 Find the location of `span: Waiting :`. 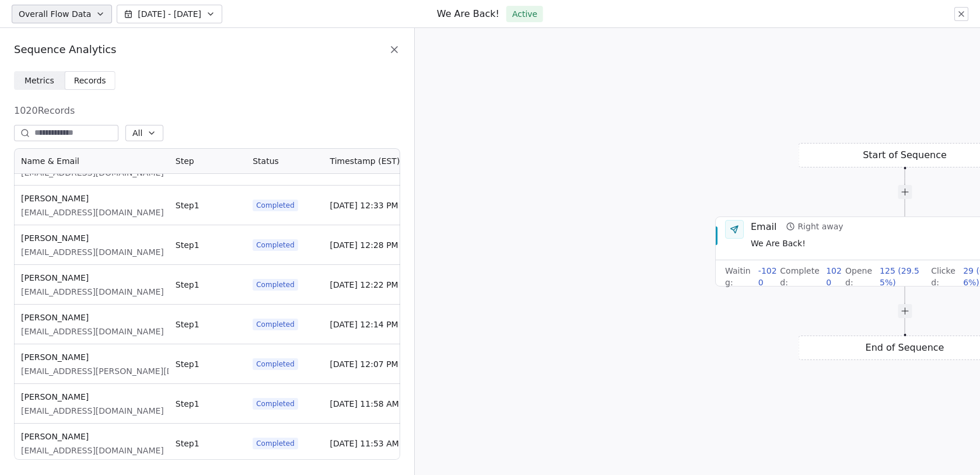

span: Waiting : is located at coordinates (741, 277).